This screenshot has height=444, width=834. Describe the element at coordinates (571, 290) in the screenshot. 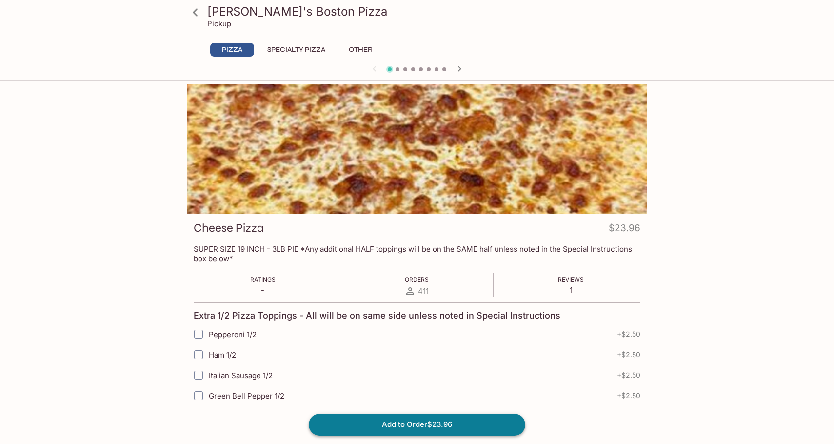

I see `p: 1` at that location.